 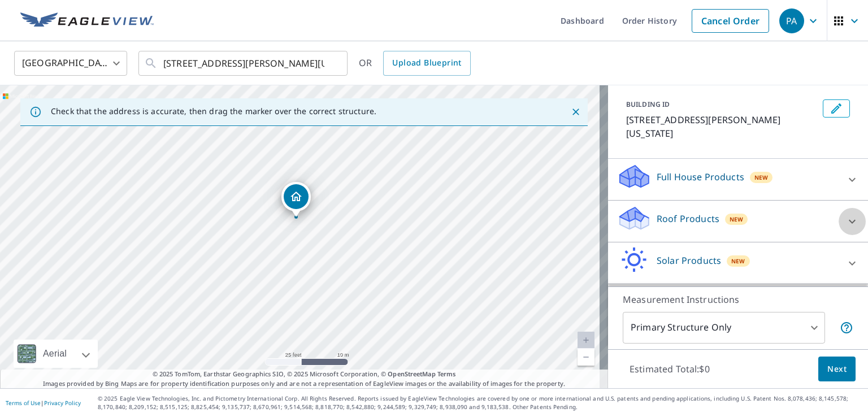 What do you see at coordinates (648, 104) in the screenshot?
I see `p: BUILDING ID` at bounding box center [648, 104].